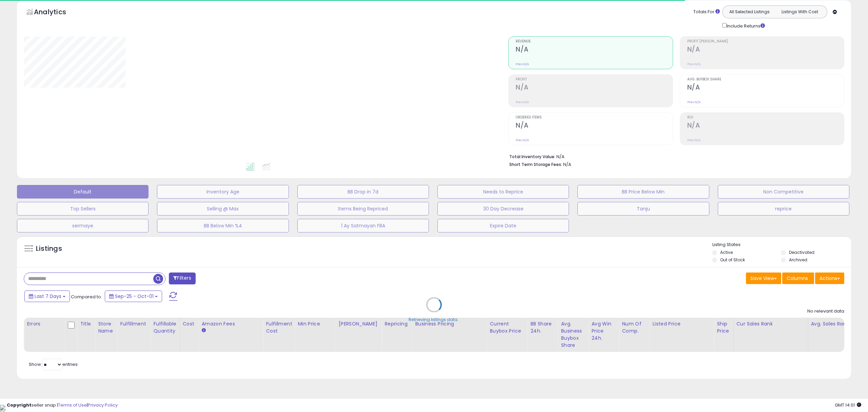 The image size is (868, 412). What do you see at coordinates (363, 192) in the screenshot?
I see `button: BB Drop in 7d` at bounding box center [363, 192].